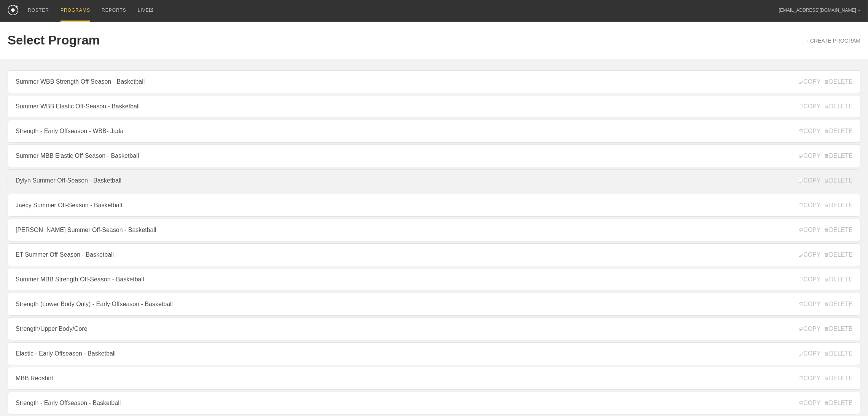 The width and height of the screenshot is (868, 416). I want to click on a: Jaecy Summer Off-Season - Basketball, so click(434, 205).